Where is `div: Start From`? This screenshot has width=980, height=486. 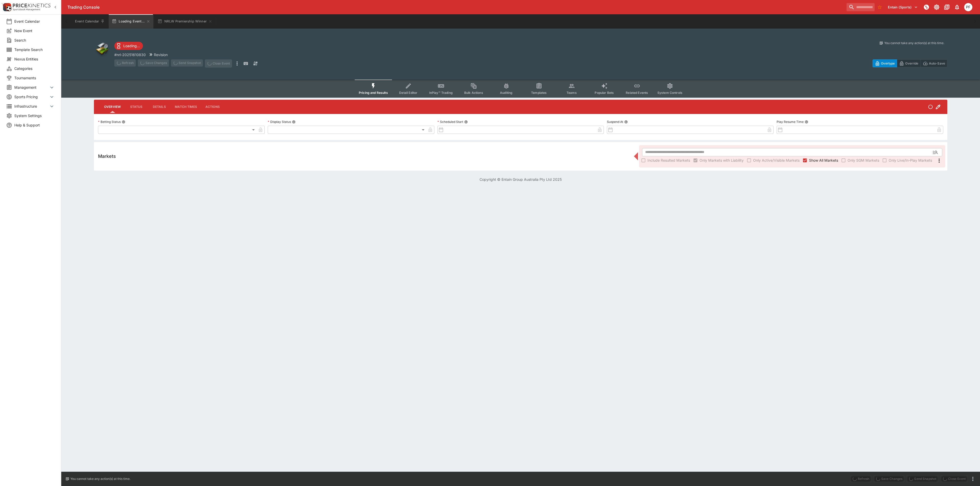 div: Start From is located at coordinates (910, 63).